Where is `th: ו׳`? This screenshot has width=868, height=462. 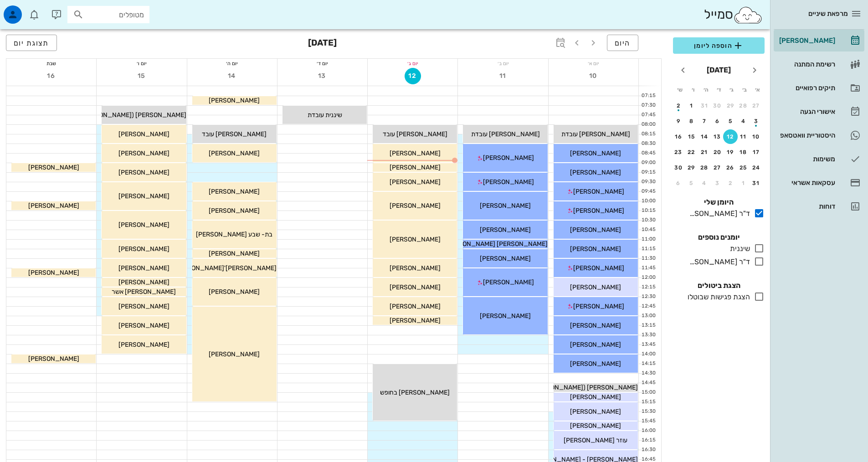
th: ו׳ is located at coordinates (693, 90).